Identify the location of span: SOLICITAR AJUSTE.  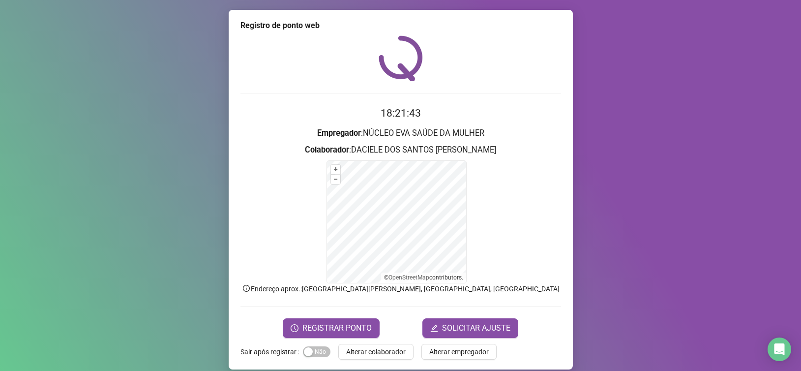
(476, 328).